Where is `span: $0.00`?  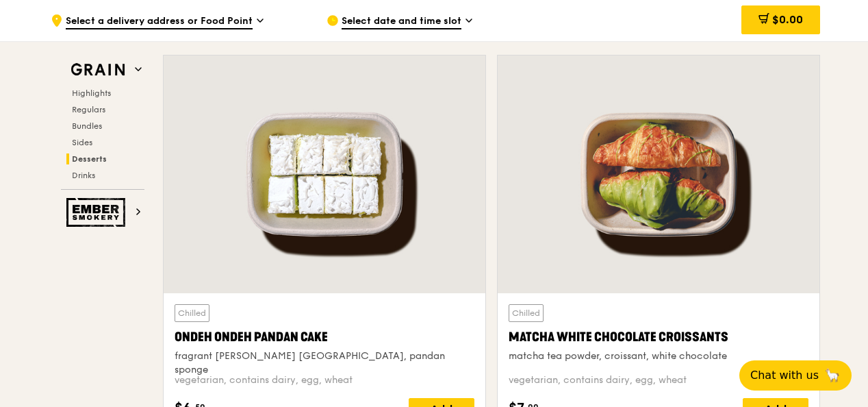 span: $0.00 is located at coordinates (787, 19).